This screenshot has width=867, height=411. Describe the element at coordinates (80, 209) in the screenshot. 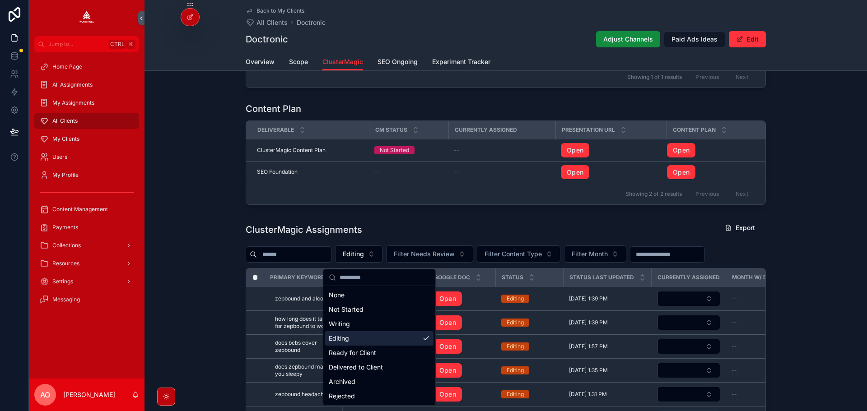

I see `span: Content Management` at that location.